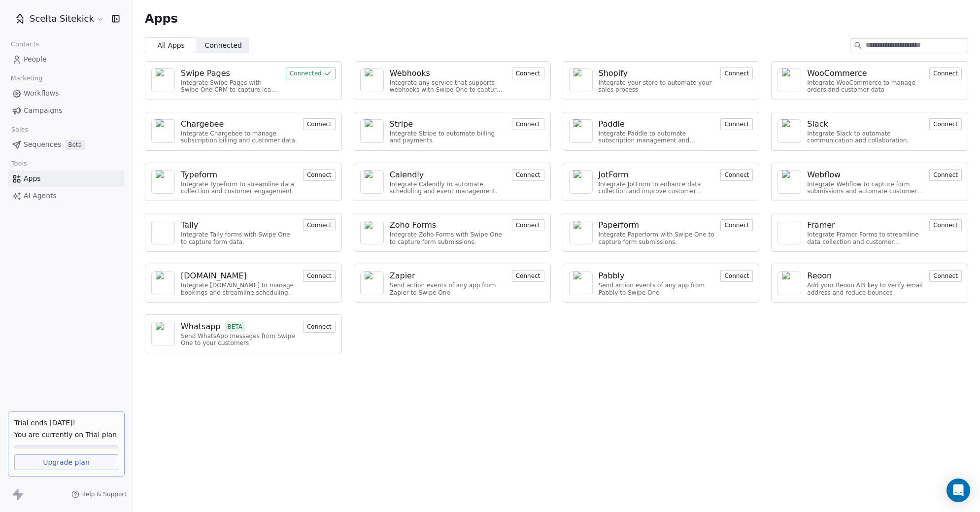 The width and height of the screenshot is (980, 512). What do you see at coordinates (448, 276) in the screenshot?
I see `a: Zapier` at bounding box center [448, 276].